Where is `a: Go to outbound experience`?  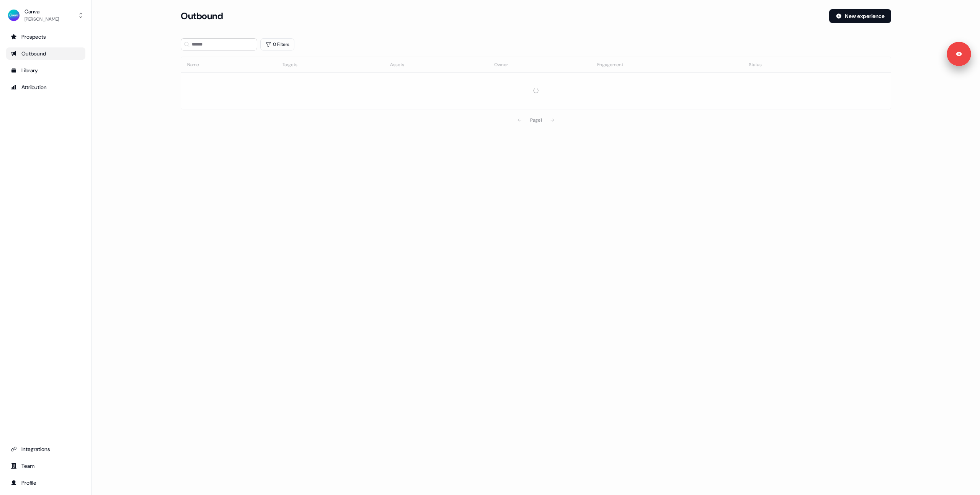
a: Go to outbound experience is located at coordinates (45, 53).